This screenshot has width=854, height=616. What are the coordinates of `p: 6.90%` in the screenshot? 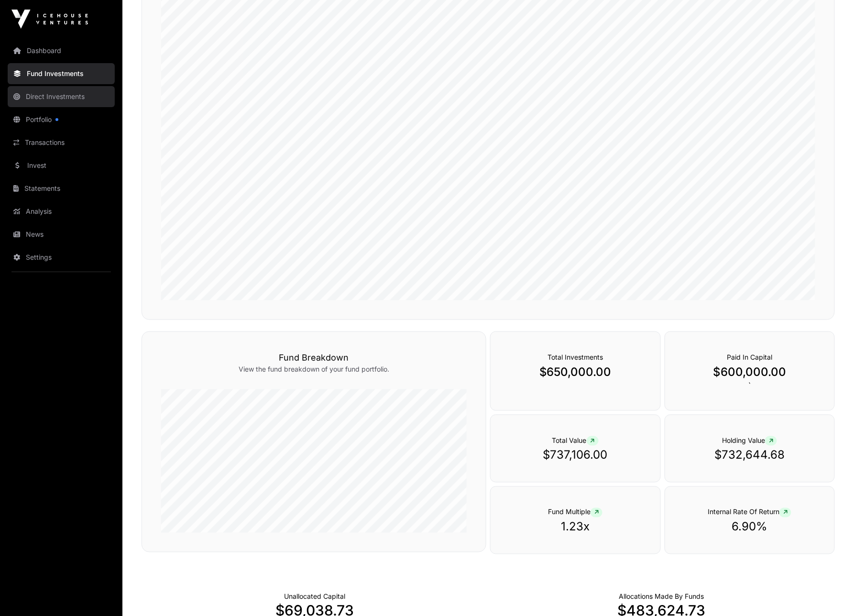 It's located at (750, 526).